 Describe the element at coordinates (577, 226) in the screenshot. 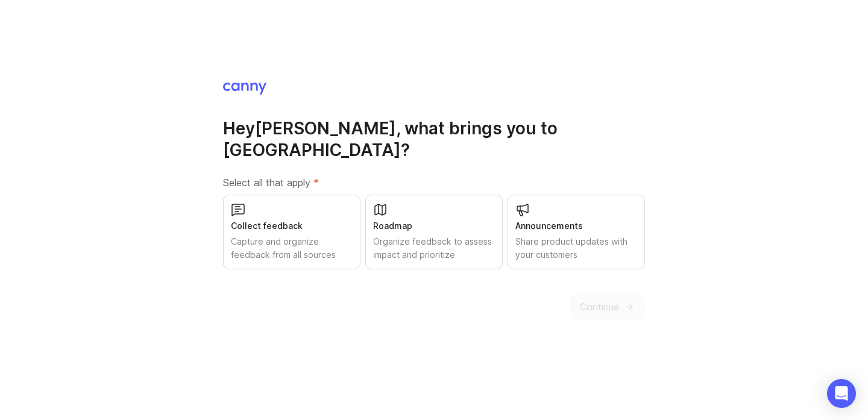

I see `div: Announcements` at that location.